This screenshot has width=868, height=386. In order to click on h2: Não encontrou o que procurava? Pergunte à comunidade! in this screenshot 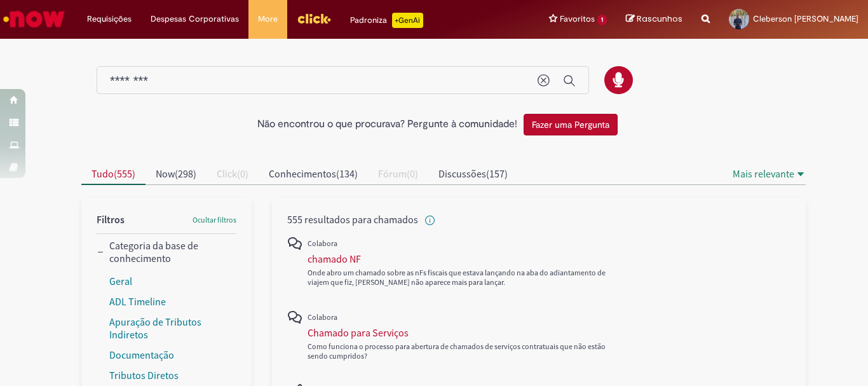, I will do `click(387, 125)`.